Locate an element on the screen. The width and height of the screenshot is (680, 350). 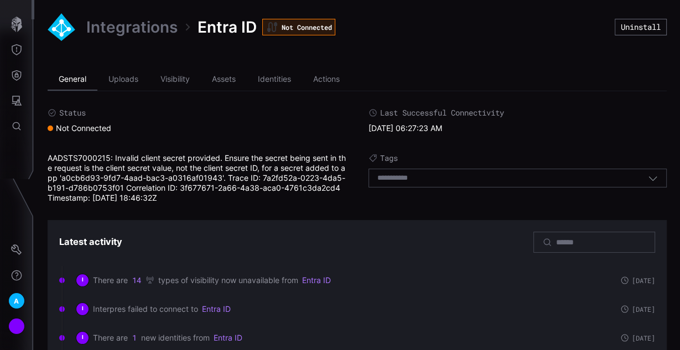
span: new identities from is located at coordinates (175, 338).